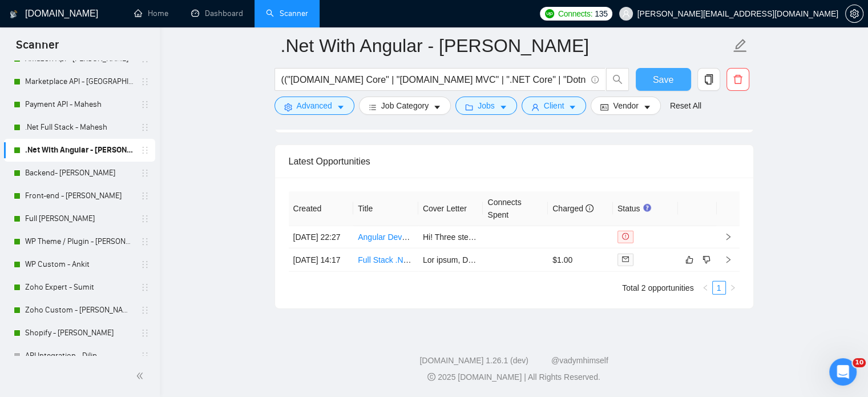 The height and width of the screenshot is (397, 868). Describe the element at coordinates (719, 288) in the screenshot. I see `a: 1` at that location.